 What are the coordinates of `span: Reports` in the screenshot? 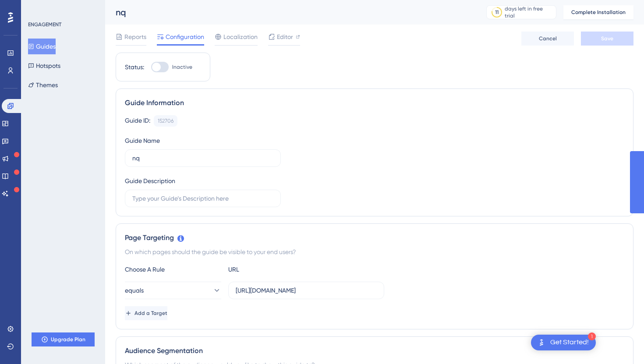 It's located at (135, 37).